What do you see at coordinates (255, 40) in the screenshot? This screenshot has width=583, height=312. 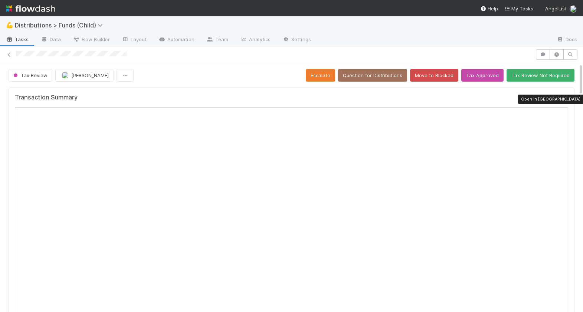 I see `a: Analytics` at bounding box center [255, 40].